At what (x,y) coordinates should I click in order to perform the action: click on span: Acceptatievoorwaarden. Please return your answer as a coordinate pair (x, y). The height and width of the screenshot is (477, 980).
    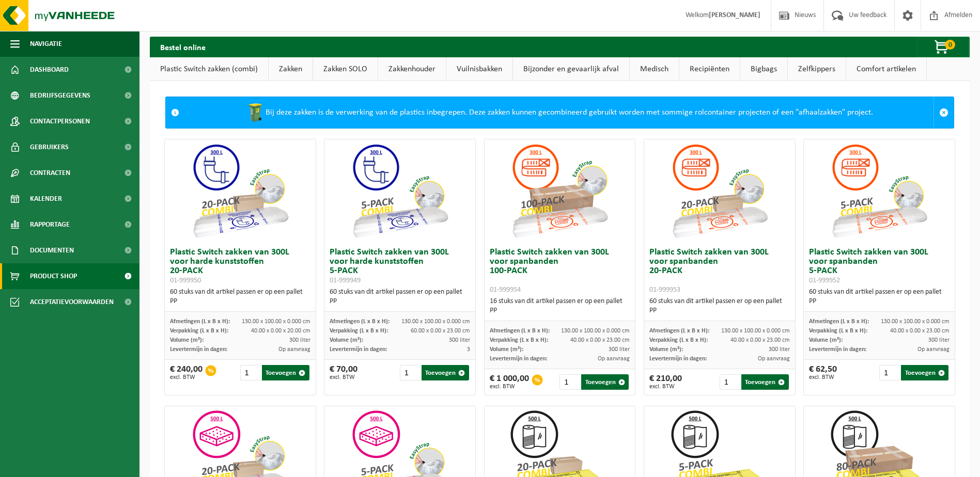
    Looking at the image, I should click on (72, 302).